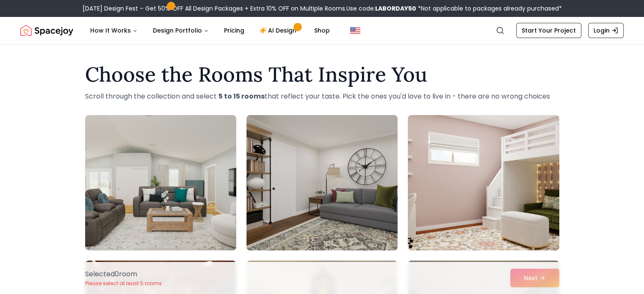 The height and width of the screenshot is (294, 644). I want to click on button: Design Portfolio, so click(181, 31).